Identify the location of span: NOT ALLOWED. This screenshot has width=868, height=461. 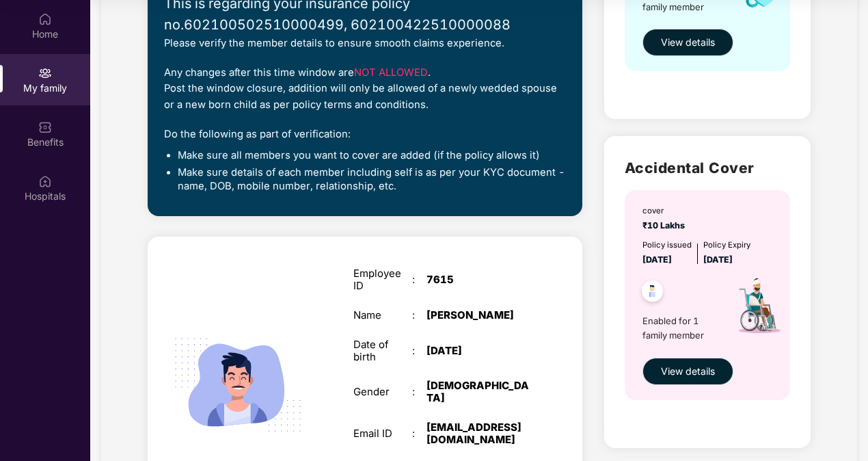
(391, 73).